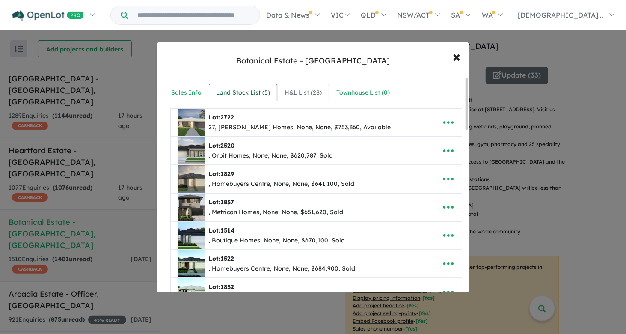  I want to click on div: H&L List ( 28 ), so click(303, 93).